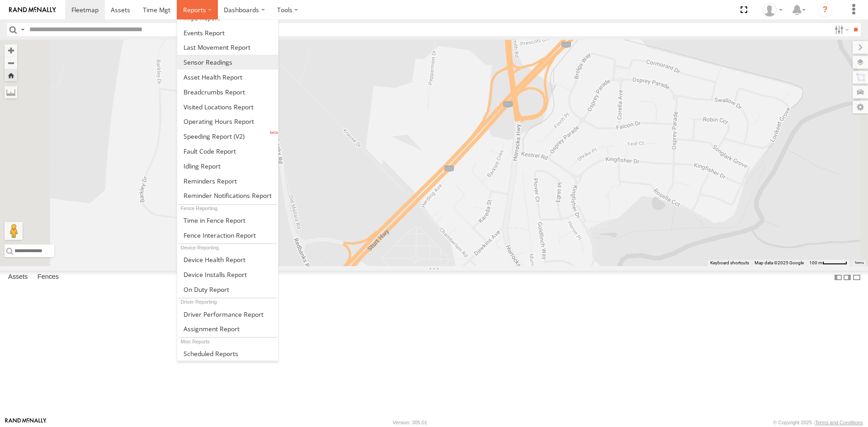  What do you see at coordinates (838, 277) in the screenshot?
I see `label: Dock Summary Table to the Left` at bounding box center [838, 277].